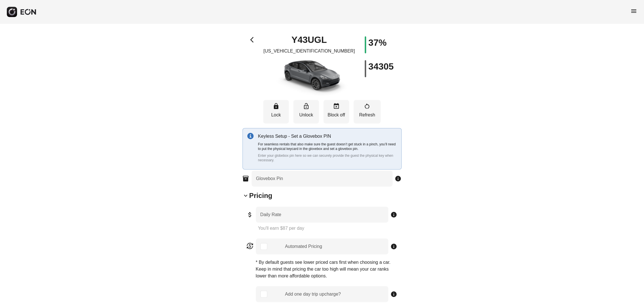 Image resolution: width=644 pixels, height=303 pixels. Describe the element at coordinates (276, 112) in the screenshot. I see `button: Lock` at that location.